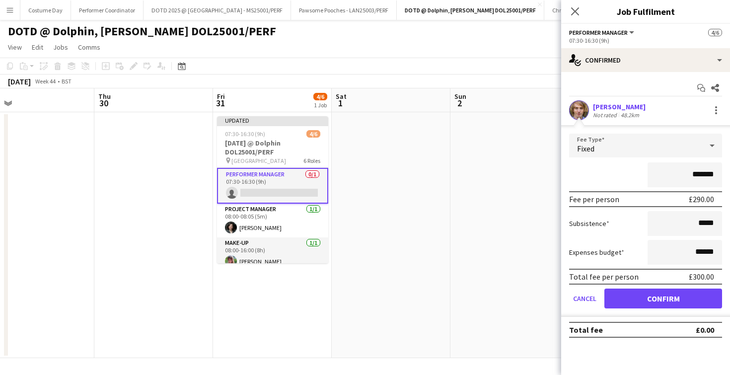  What do you see at coordinates (104, 103) in the screenshot?
I see `span: 30` at bounding box center [104, 103].